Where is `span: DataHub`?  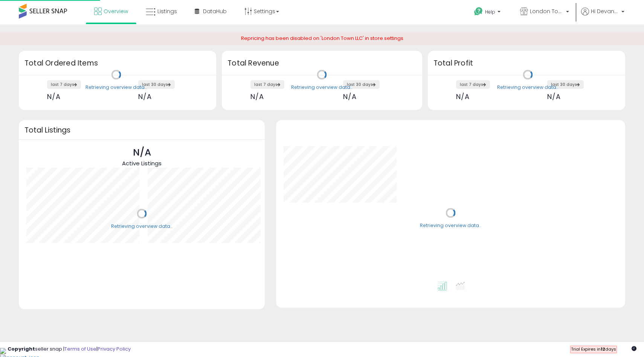
span: DataHub is located at coordinates (215, 11).